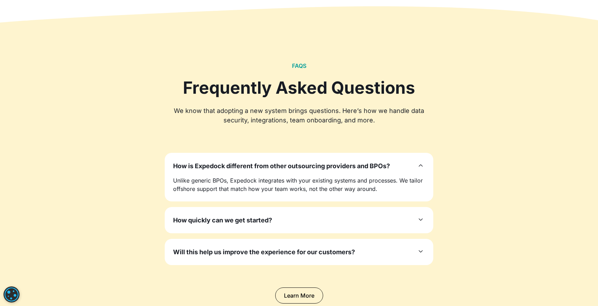 This screenshot has width=598, height=306. I want to click on h3: How is Expedock different from other outsourcing providers and BPOs?, so click(281, 166).